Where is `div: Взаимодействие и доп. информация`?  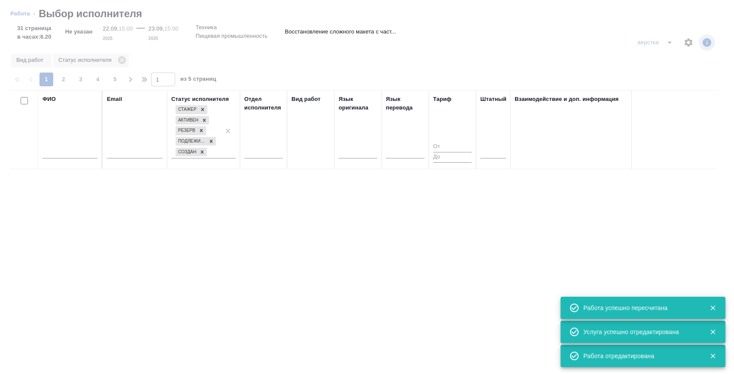 div: Взаимодействие и доп. информация is located at coordinates (566, 99).